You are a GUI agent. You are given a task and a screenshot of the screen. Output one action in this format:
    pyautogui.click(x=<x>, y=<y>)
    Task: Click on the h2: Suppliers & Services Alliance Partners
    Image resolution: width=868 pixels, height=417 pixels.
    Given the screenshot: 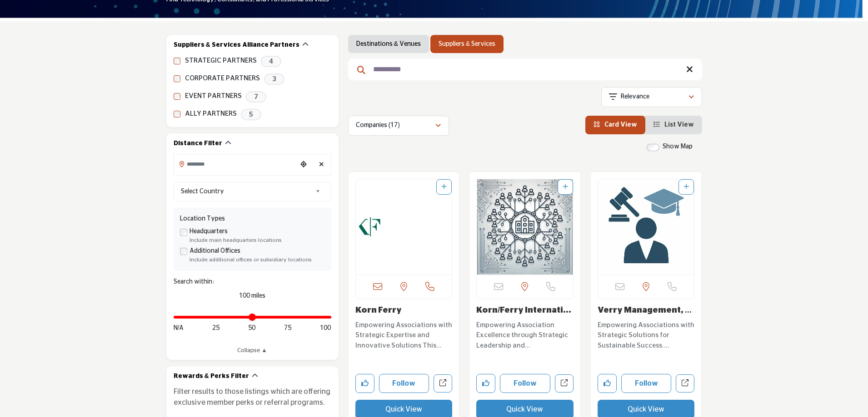 What is the action you would take?
    pyautogui.click(x=236, y=45)
    